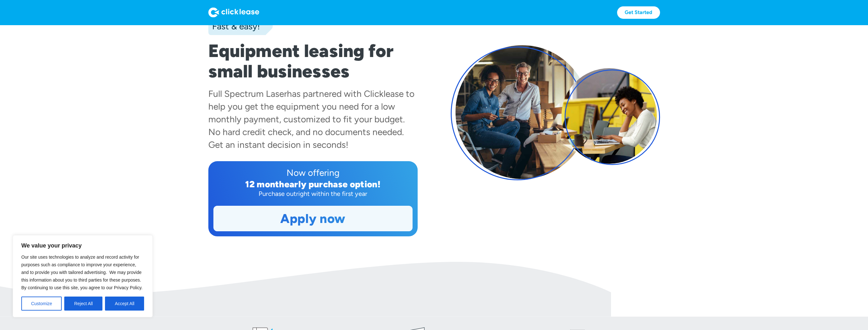  What do you see at coordinates (313, 61) in the screenshot?
I see `h1: Equipment leasing for small businesses` at bounding box center [313, 61].